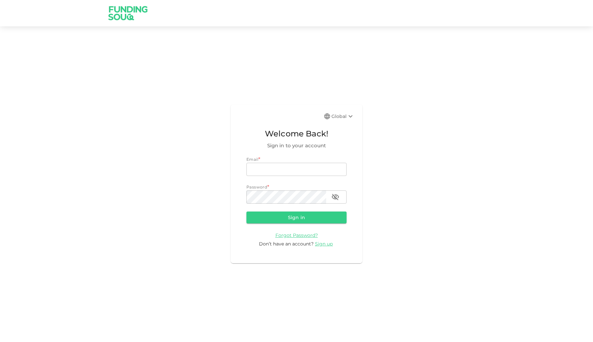 This screenshot has width=593, height=342. What do you see at coordinates (296, 169) in the screenshot?
I see `div: email` at bounding box center [296, 169].